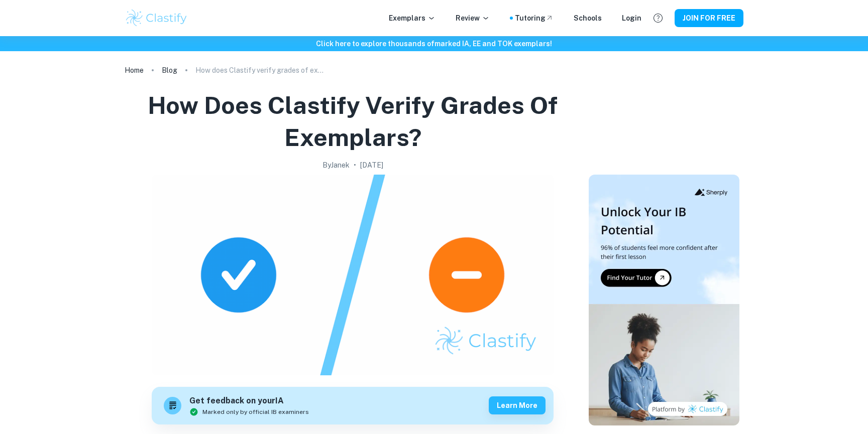 The height and width of the screenshot is (434, 868). Describe the element at coordinates (156, 18) in the screenshot. I see `a: Clastify logo` at that location.